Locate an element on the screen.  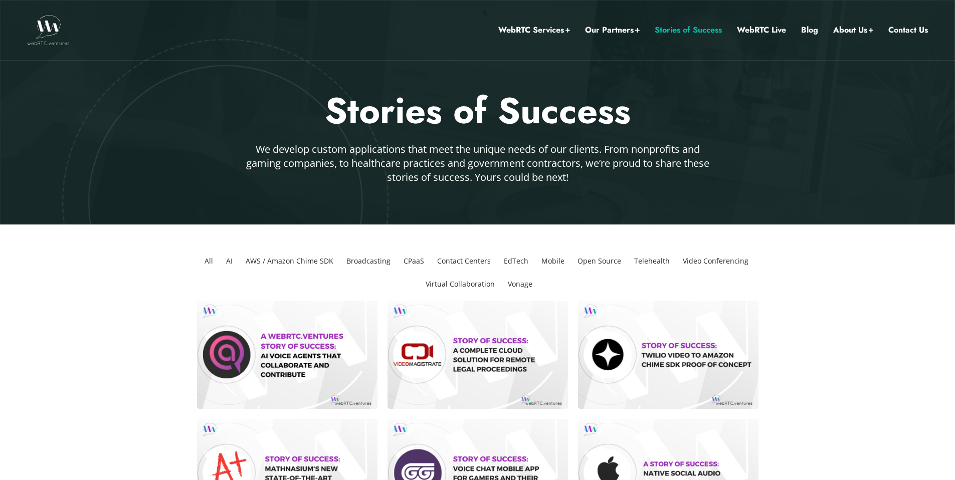
h2: Stories of Success is located at coordinates (478, 111).